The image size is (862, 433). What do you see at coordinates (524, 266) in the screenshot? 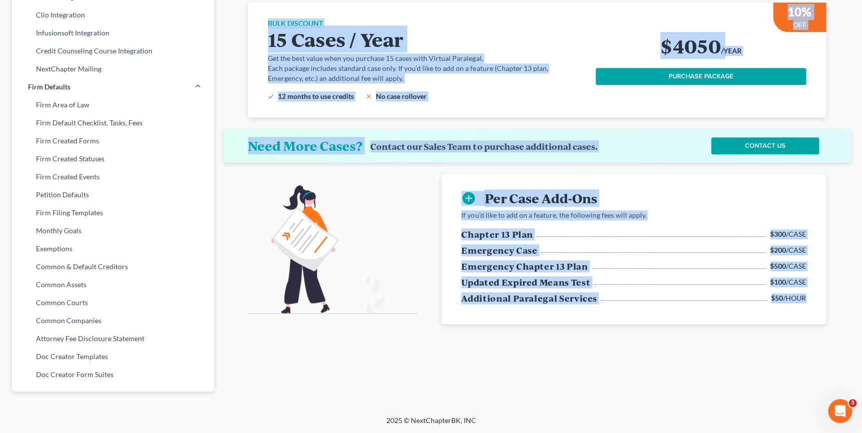
I see `h5: Emergency Chapter 13 Plan` at bounding box center [524, 266].